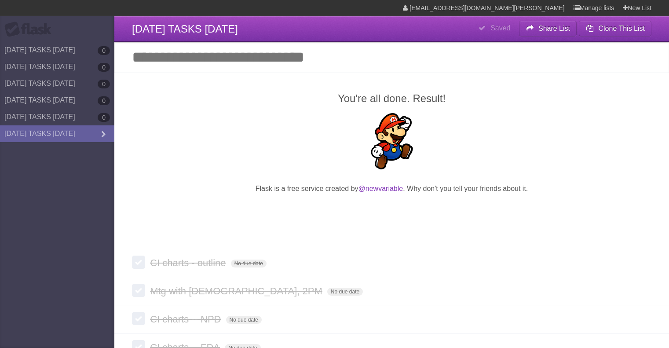 Image resolution: width=669 pixels, height=348 pixels. What do you see at coordinates (31, 29) in the screenshot?
I see `div: Flask` at bounding box center [31, 29].